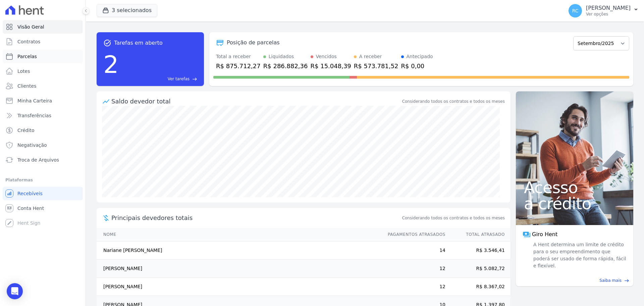  Describe the element at coordinates (575, 11) in the screenshot. I see `span: RC` at that location.